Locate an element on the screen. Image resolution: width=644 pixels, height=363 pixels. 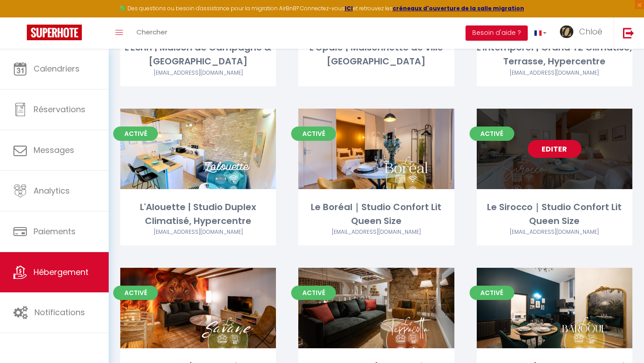
button: Ouvrir le widget de chat LiveChat is located at coordinates (20, 17).